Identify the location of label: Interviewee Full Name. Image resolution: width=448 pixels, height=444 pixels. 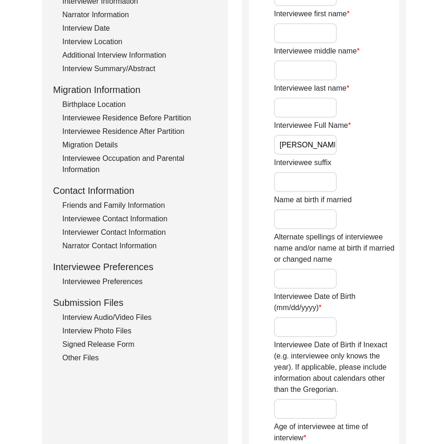
(312, 126).